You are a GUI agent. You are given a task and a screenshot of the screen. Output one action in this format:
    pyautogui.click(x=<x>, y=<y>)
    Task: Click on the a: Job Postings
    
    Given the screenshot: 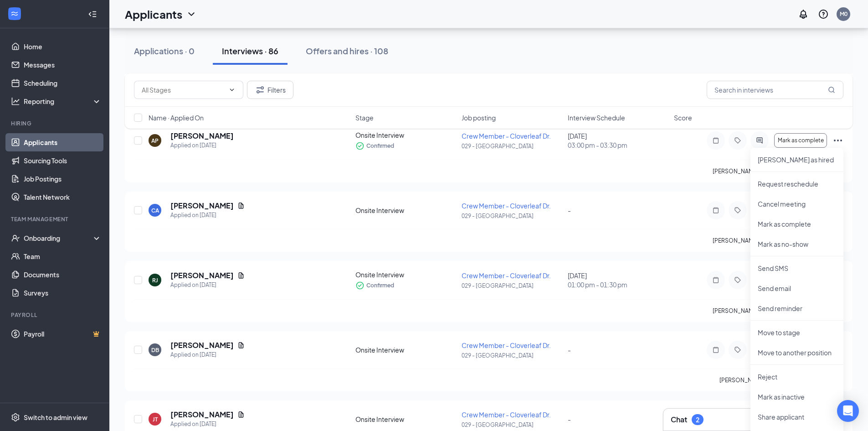 What is the action you would take?
    pyautogui.click(x=62, y=179)
    